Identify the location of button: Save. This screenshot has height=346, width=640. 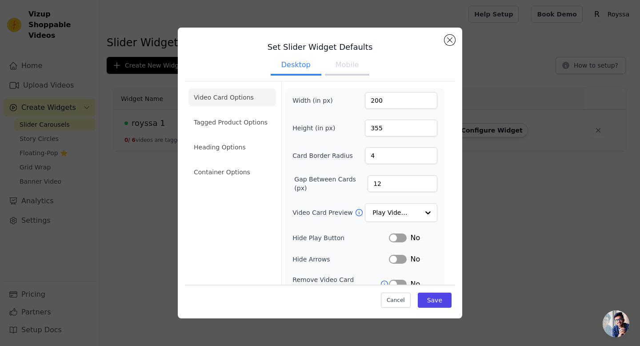
(435, 300).